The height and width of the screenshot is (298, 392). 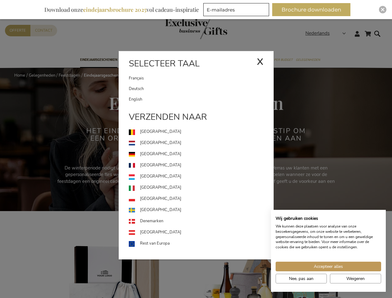 What do you see at coordinates (329, 266) in the screenshot?
I see `button: Accepteer alle cookies` at bounding box center [329, 266].